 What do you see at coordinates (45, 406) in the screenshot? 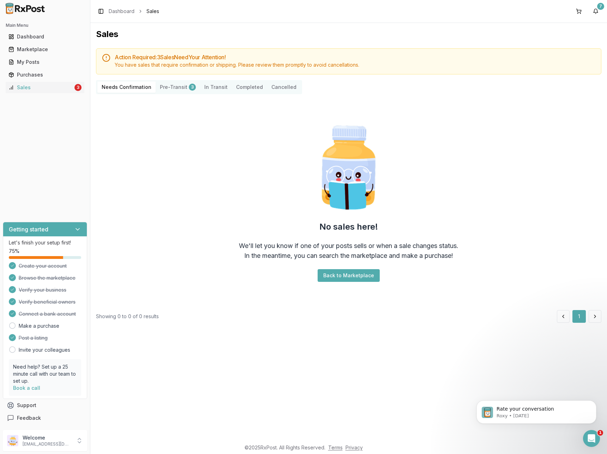
I see `button: Support` at bounding box center [45, 406].